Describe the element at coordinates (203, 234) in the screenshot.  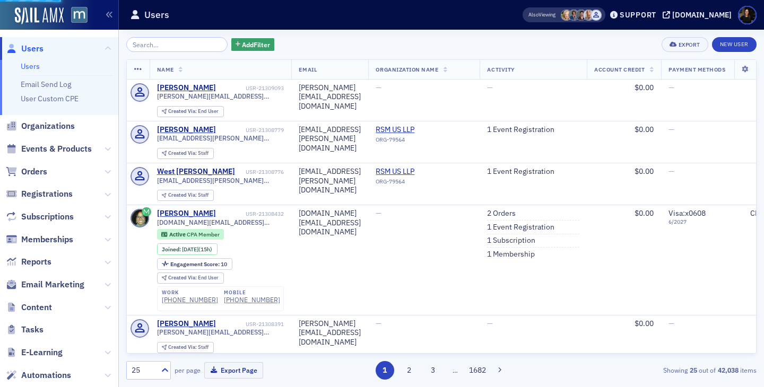
I see `span: CPA Member` at that location.